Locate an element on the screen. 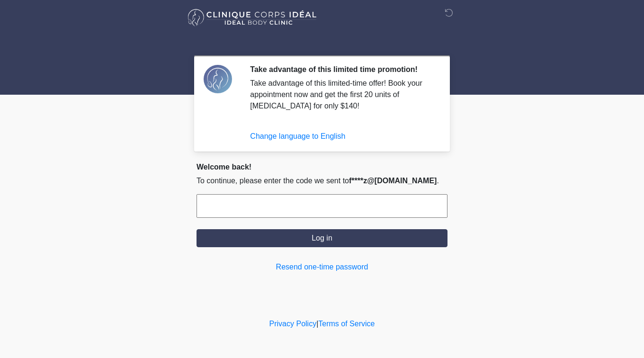 Image resolution: width=644 pixels, height=358 pixels. h2: Take advantage of this limited time promotion! is located at coordinates (341, 69).